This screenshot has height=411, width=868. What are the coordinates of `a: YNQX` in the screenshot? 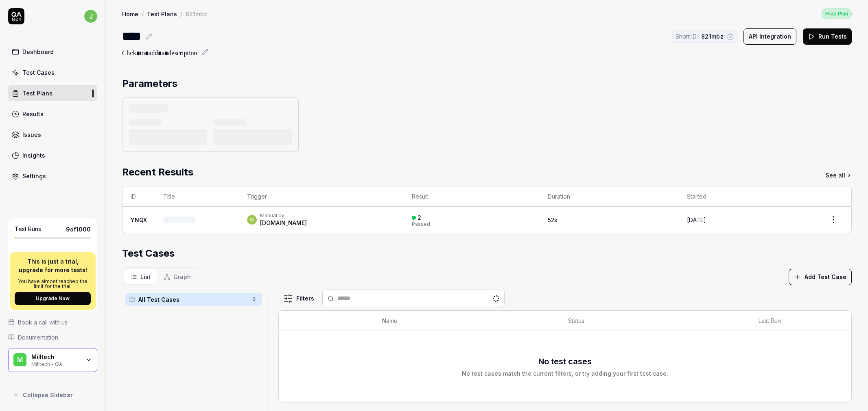 It's located at (138, 220).